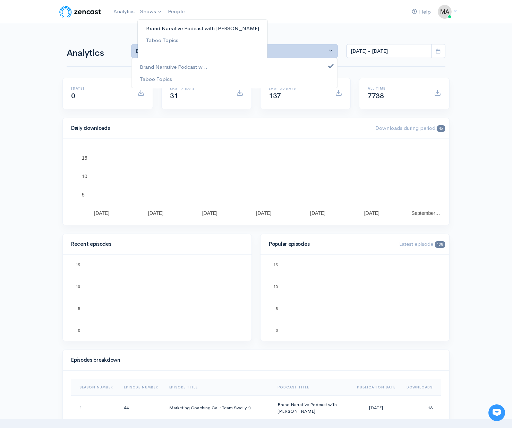 The height and width of the screenshot is (428, 512). I want to click on span: 31, so click(174, 96).